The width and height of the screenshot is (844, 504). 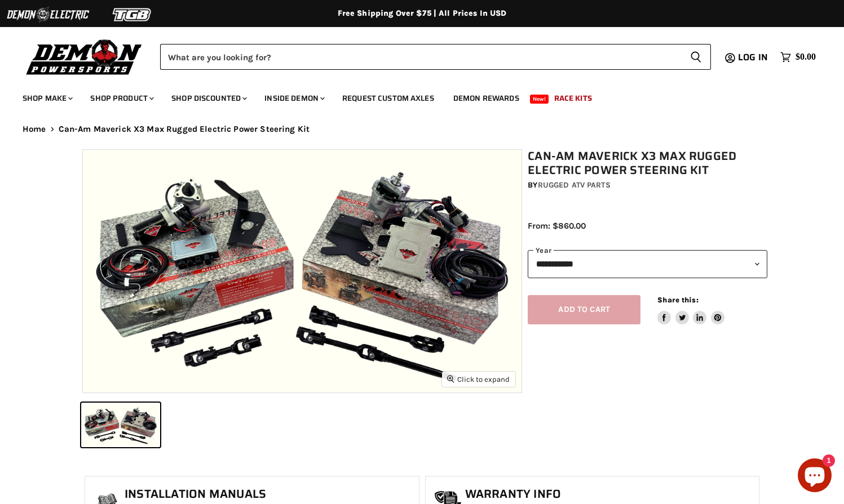 I want to click on a: Request Custom Axles, so click(x=388, y=98).